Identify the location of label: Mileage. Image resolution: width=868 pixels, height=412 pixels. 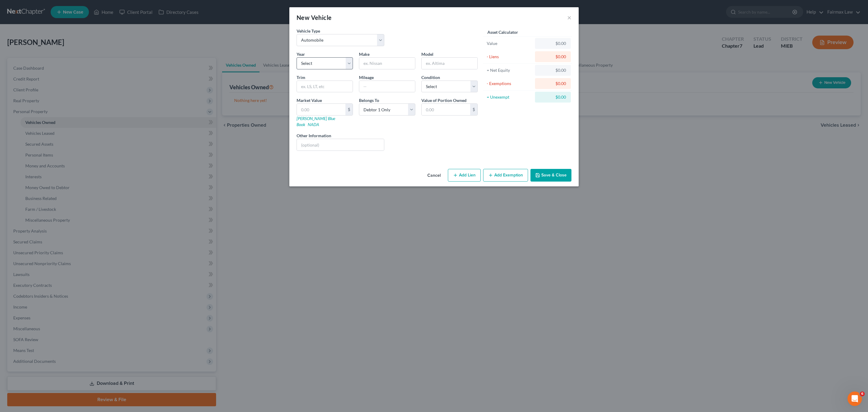
(367, 77).